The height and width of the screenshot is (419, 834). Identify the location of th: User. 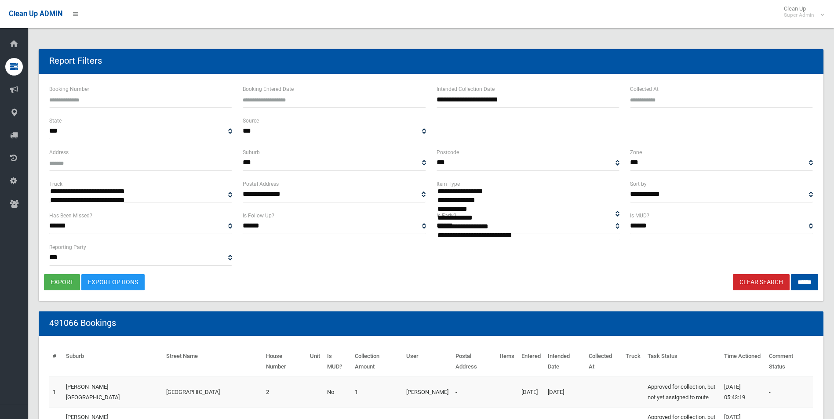
(427, 362).